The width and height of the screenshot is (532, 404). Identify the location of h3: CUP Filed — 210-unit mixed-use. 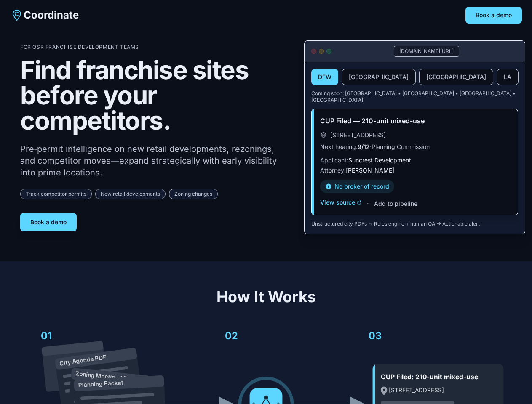
(415, 120).